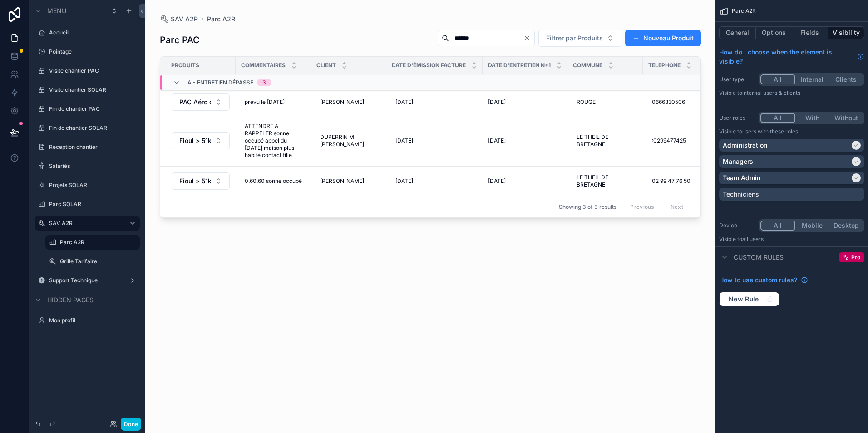  I want to click on label: Accueil, so click(92, 33).